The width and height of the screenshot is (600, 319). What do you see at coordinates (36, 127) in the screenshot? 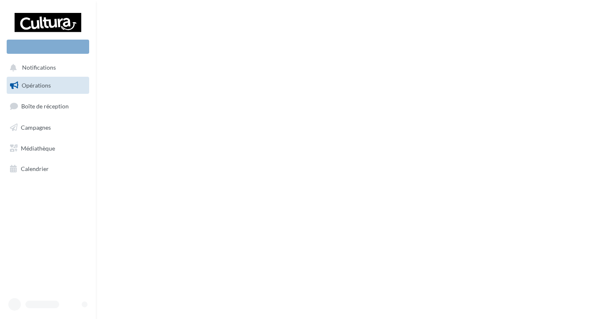
I see `span: Campagnes` at bounding box center [36, 127].